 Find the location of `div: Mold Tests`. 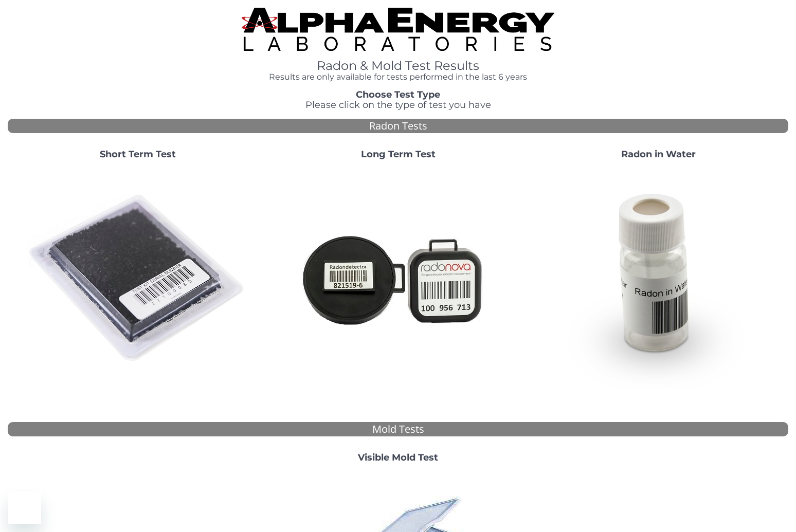

div: Mold Tests is located at coordinates (398, 429).